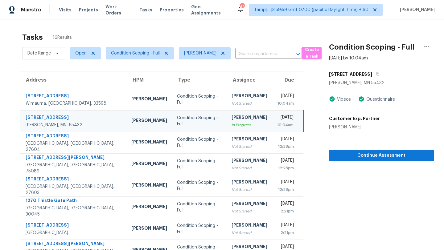  I want to click on span: Condition Scoping - Full, so click(135, 53).